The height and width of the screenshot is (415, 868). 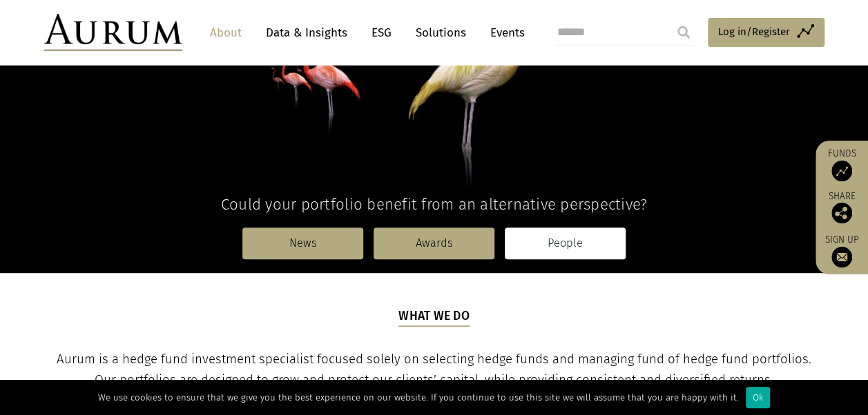 I want to click on a: ESG, so click(x=381, y=33).